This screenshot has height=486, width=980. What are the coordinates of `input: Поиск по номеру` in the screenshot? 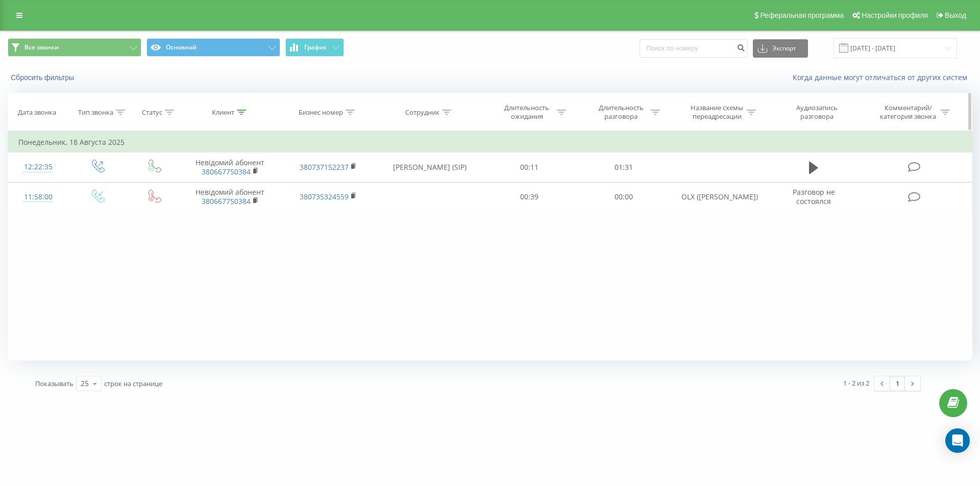 It's located at (694, 48).